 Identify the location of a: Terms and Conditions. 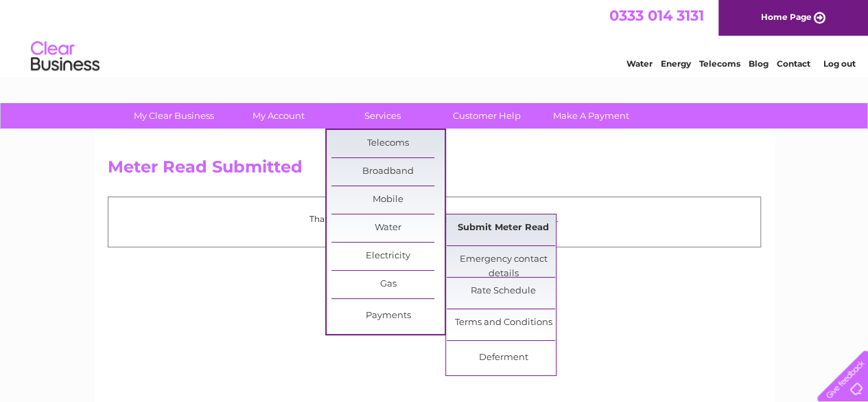
(503, 323).